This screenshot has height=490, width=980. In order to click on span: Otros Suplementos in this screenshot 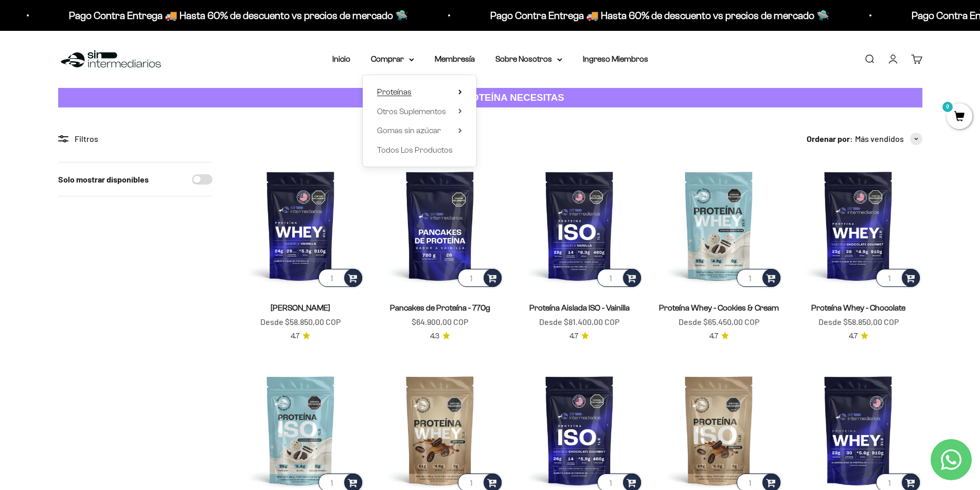, I will do `click(412, 111)`.